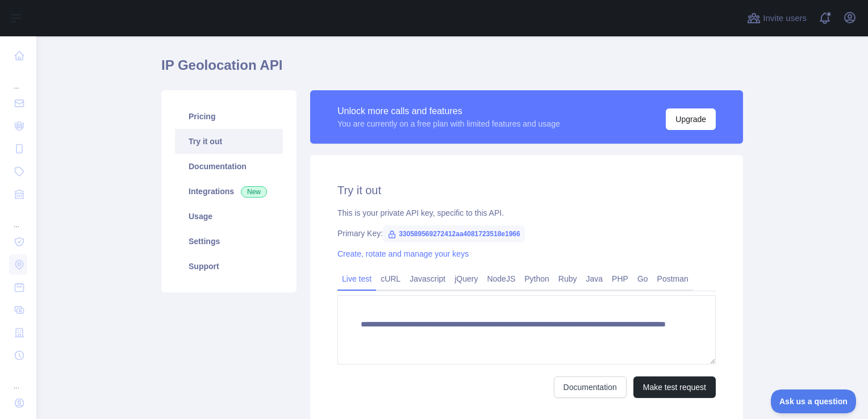 This screenshot has width=868, height=419. I want to click on h1: IP Geolocation API, so click(452, 70).